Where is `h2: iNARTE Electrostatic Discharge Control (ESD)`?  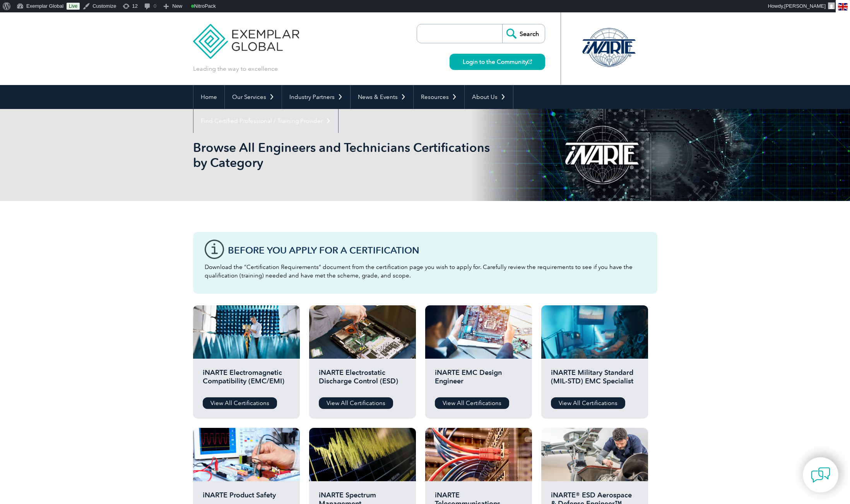 h2: iNARTE Electrostatic Discharge Control (ESD) is located at coordinates (363, 380).